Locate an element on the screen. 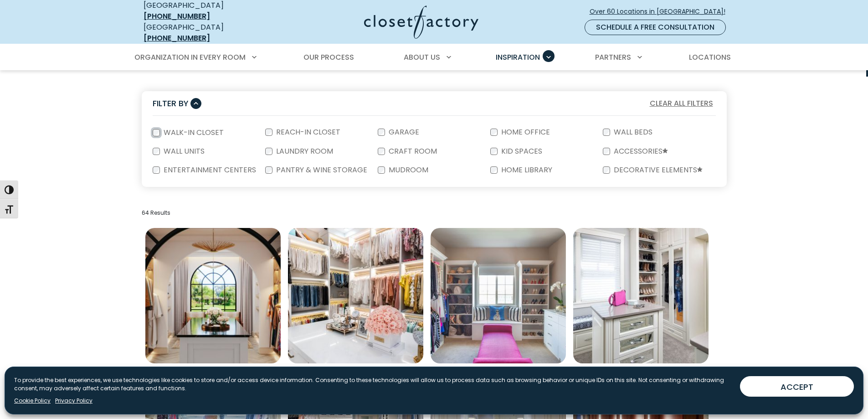  p: To provide the best experiences, we use technologies like cookies to store and/or access device i... is located at coordinates (373, 384).